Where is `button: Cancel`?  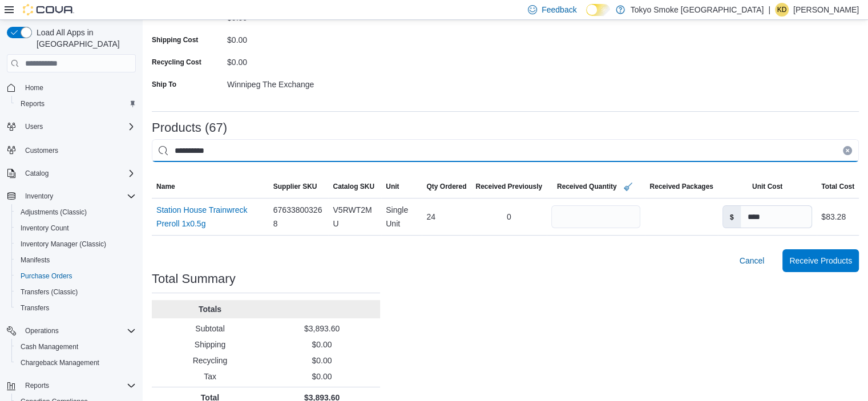
button: Cancel is located at coordinates (752, 261).